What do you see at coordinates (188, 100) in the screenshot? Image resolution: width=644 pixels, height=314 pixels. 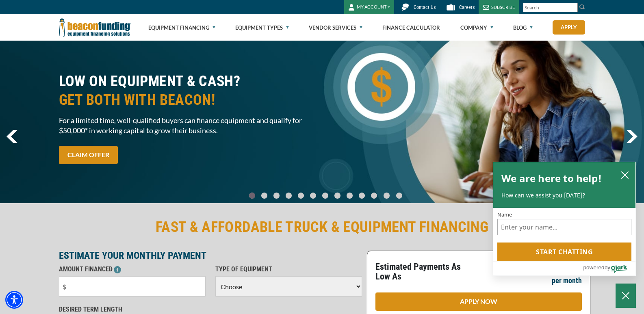 I see `span: GET BOTH WITH BEACON!` at bounding box center [188, 100].